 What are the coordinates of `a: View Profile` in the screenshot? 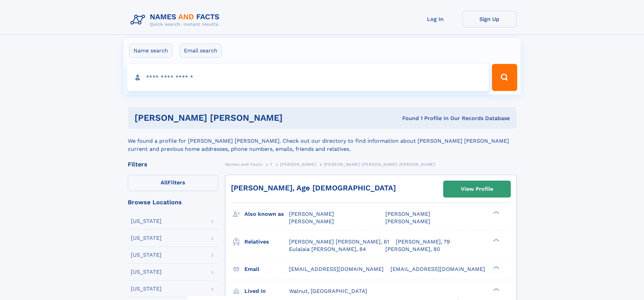 It's located at (477, 189).